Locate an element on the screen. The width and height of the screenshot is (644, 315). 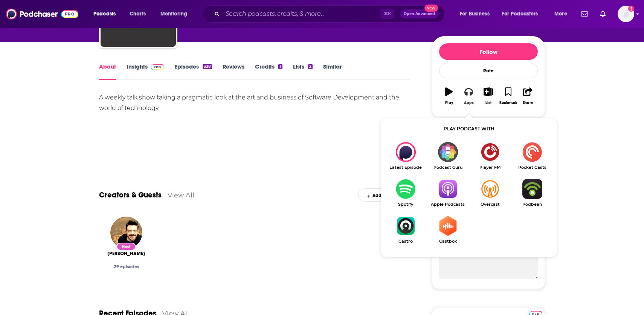
div: Bookmark is located at coordinates (508, 103).